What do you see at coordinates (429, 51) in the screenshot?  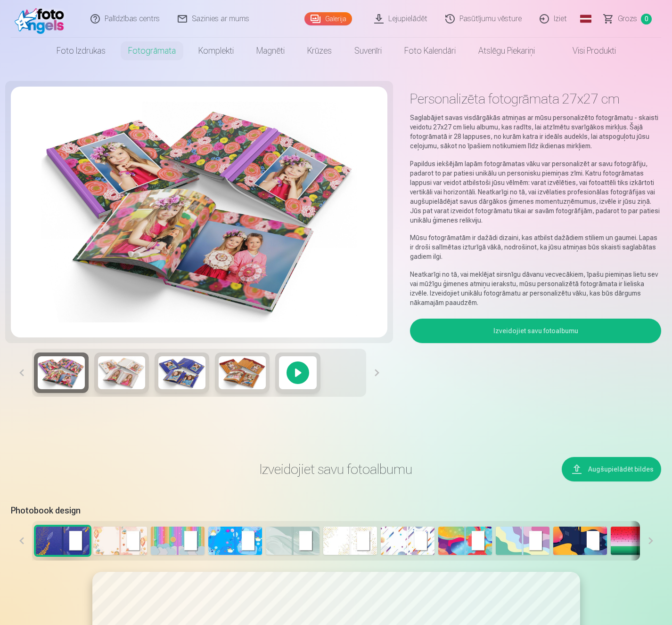 I see `a: Foto kalendāri` at bounding box center [429, 51].